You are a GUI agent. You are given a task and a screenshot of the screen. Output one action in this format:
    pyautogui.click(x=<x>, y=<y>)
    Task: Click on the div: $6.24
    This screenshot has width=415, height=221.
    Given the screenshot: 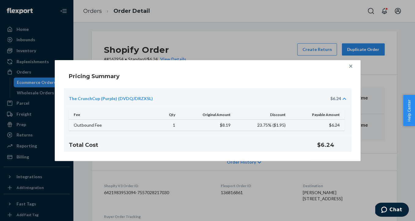 What is the action you would take?
    pyautogui.click(x=335, y=99)
    